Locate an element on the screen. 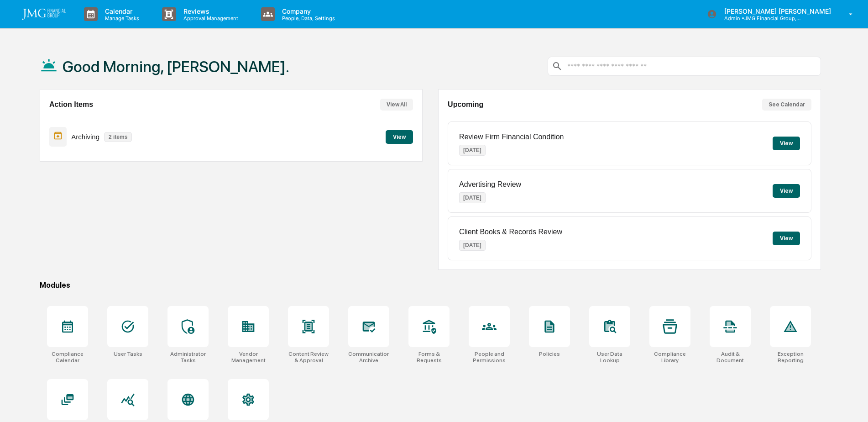  div: Exception Reporting is located at coordinates (790, 357).